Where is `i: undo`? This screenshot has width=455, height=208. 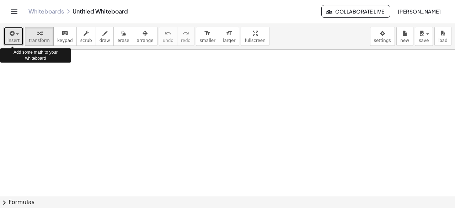 i: undo is located at coordinates (168, 33).